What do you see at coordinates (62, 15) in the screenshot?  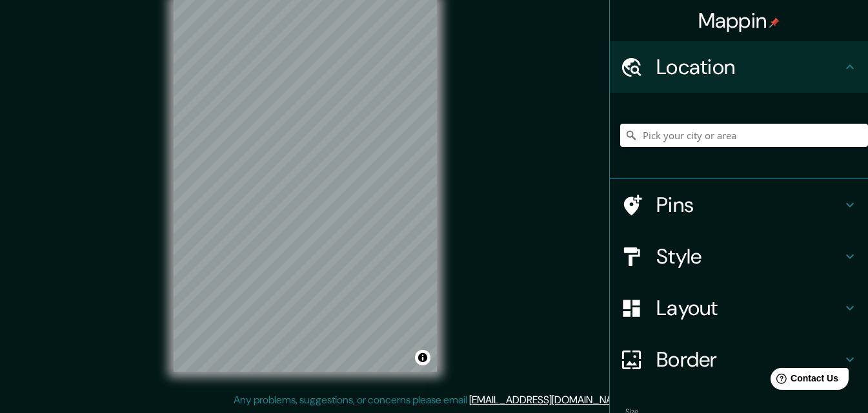 I see `span: Contact Us` at bounding box center [62, 15].